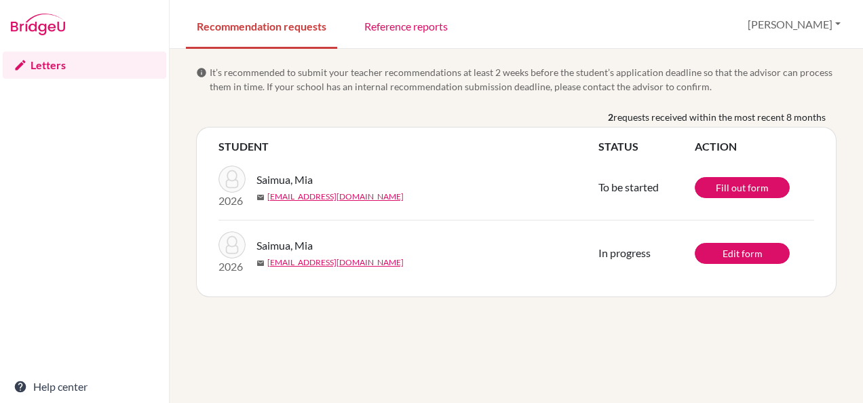  What do you see at coordinates (201, 73) in the screenshot?
I see `span: info` at bounding box center [201, 73].